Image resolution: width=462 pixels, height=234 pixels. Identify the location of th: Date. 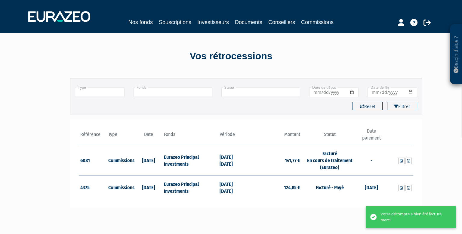
(148, 136).